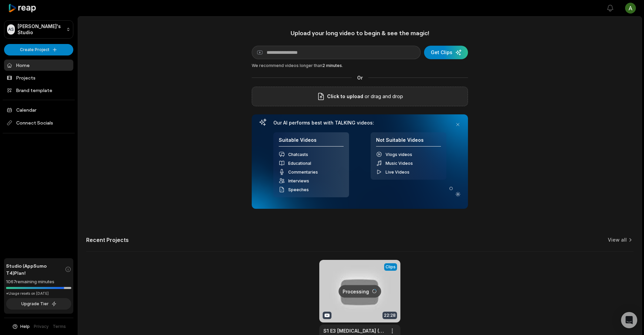 This screenshot has height=335, width=644. What do you see at coordinates (298, 154) in the screenshot?
I see `span: Chatcasts` at bounding box center [298, 154].